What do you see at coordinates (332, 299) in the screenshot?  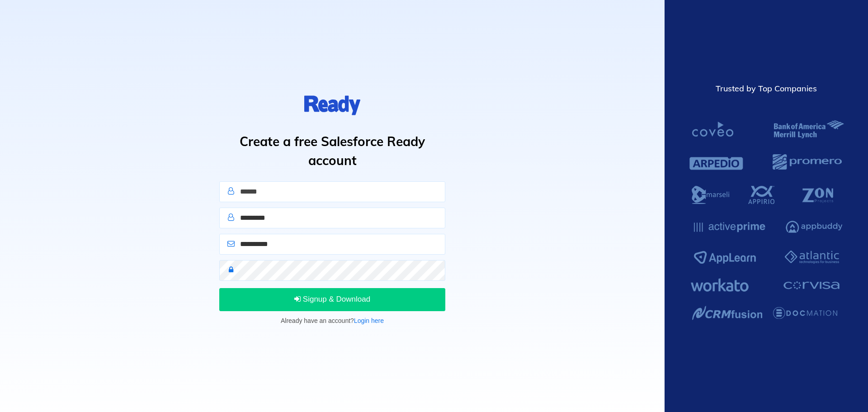 I see `span: Signup & Download` at bounding box center [332, 299].